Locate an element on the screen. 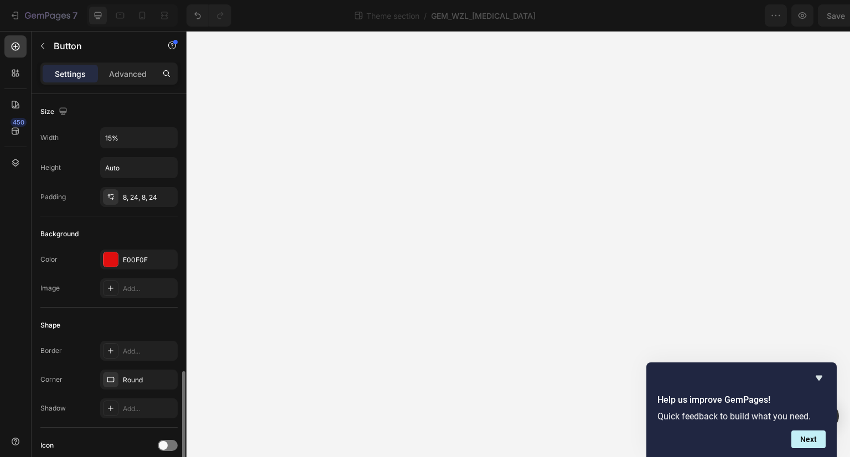  div: Round is located at coordinates (149, 380).